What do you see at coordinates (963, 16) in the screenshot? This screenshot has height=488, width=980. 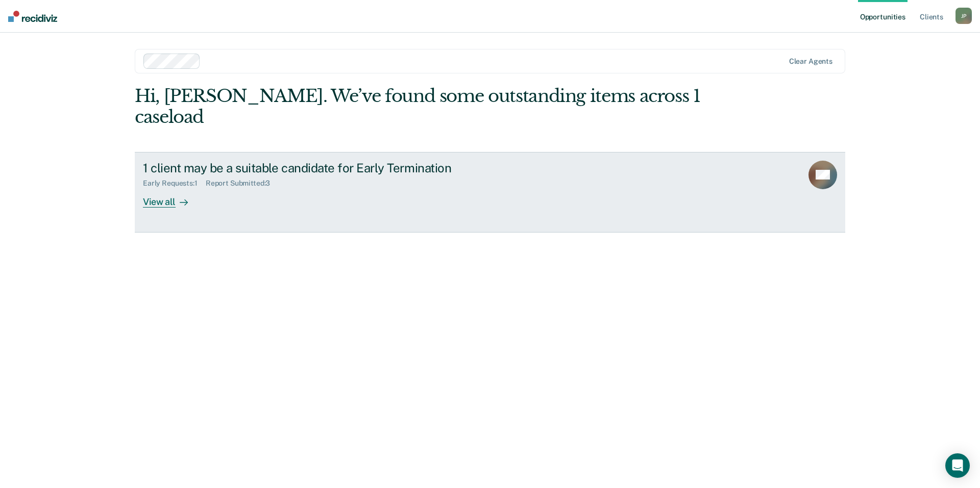 I see `div: J P` at bounding box center [963, 16].